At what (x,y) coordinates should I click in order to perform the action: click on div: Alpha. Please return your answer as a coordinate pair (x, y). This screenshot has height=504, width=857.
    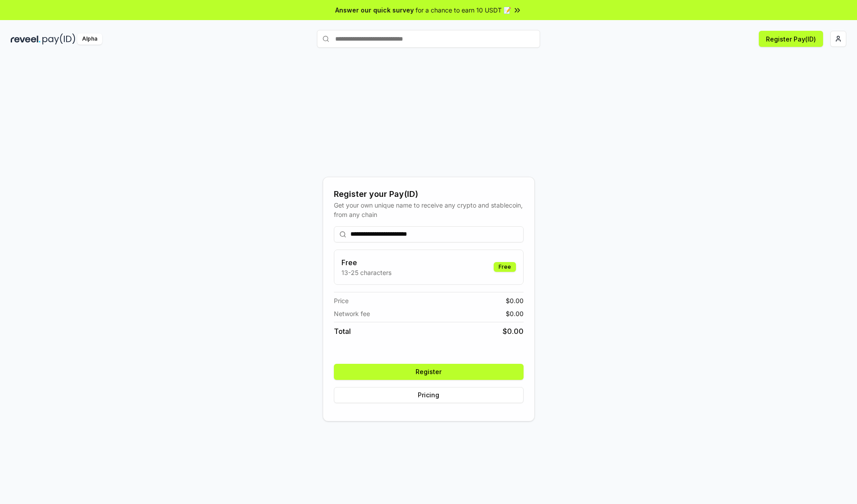
    Looking at the image, I should click on (89, 39).